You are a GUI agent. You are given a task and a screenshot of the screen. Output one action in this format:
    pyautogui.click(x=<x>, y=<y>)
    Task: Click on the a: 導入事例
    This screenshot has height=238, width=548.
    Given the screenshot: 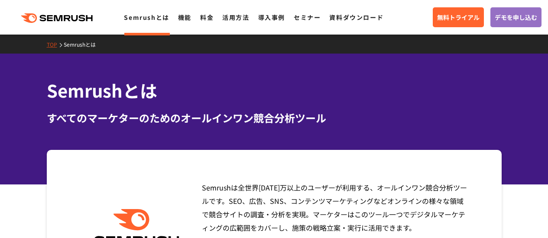 What is the action you would take?
    pyautogui.click(x=271, y=17)
    